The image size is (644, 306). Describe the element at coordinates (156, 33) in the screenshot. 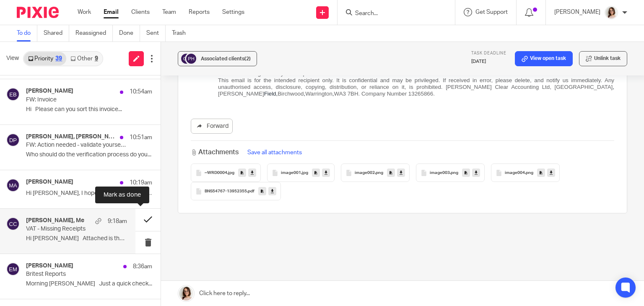

I see `a: Sent` at that location.